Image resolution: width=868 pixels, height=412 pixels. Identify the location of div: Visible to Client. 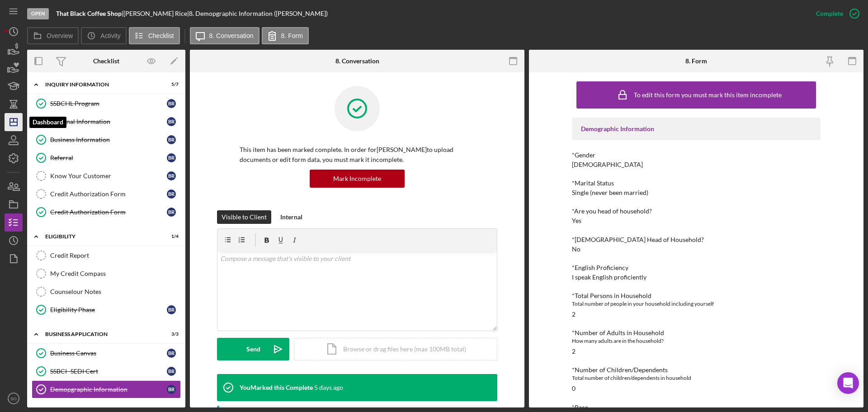
(244, 217).